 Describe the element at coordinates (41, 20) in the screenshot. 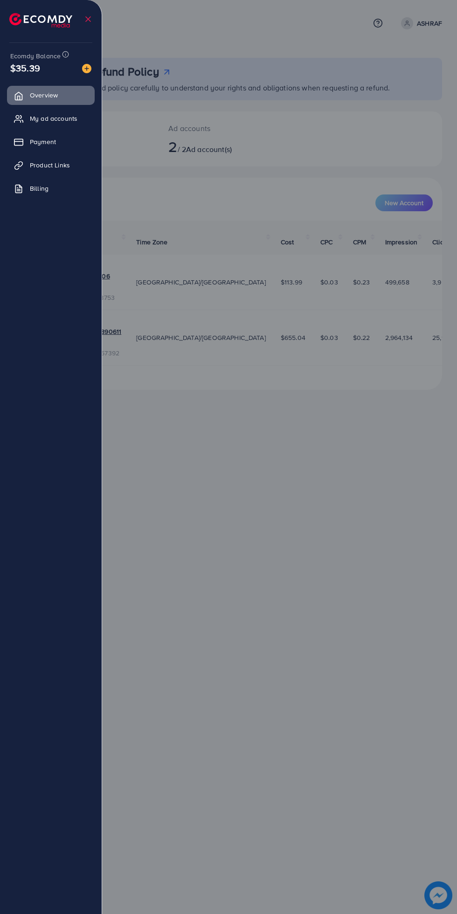

I see `a: logo` at that location.